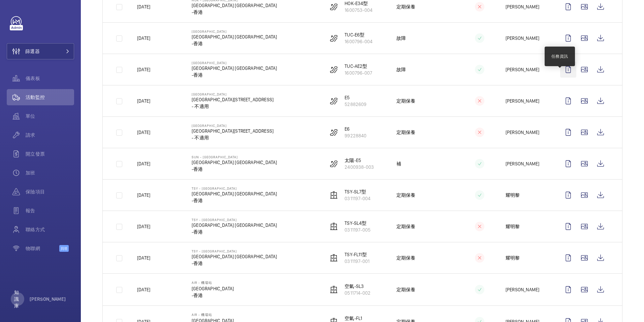 The height and width of the screenshot is (322, 644). What do you see at coordinates (50, 116) in the screenshot?
I see `span: 單位` at bounding box center [50, 116].